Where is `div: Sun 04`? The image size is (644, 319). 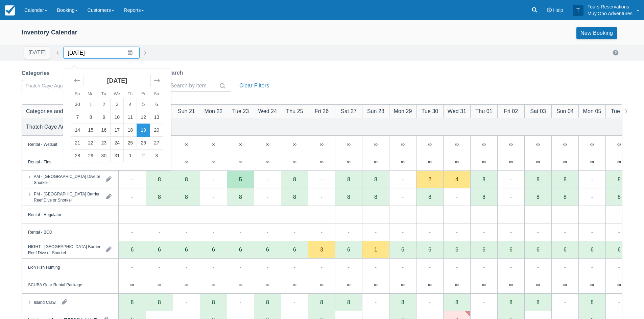 div: Sun 04 is located at coordinates (565, 111).